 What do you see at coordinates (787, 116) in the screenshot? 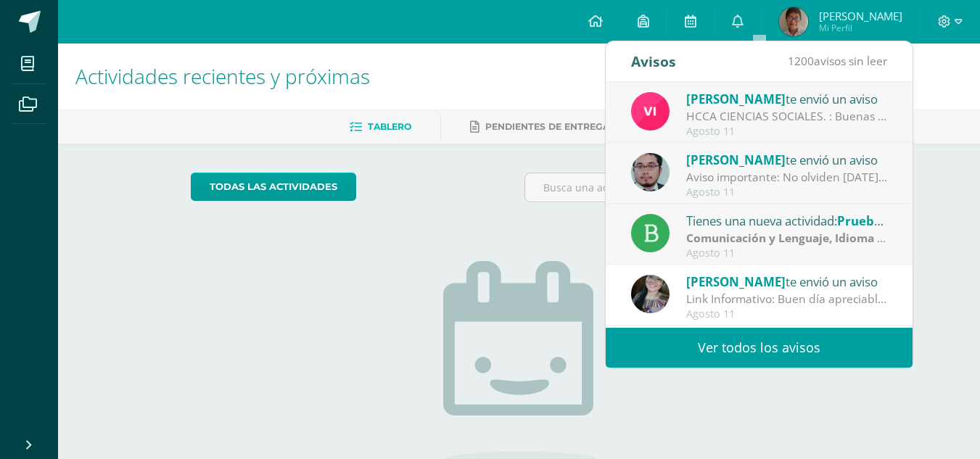
I see `div: HCCA CIENCIAS SOCIALES. : Buenas tardes a todos, un gusto saludarles. Por este medio envió la HCC...` at bounding box center [787, 116].